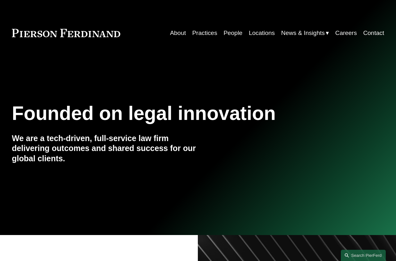 The width and height of the screenshot is (396, 261). What do you see at coordinates (167, 113) in the screenshot?
I see `h1: Founded on legal innovation` at bounding box center [167, 113].